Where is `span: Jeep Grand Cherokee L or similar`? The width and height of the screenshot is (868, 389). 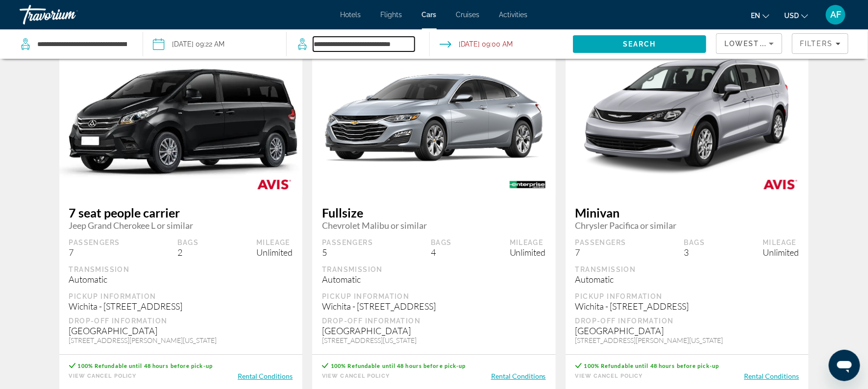
span: Jeep Grand Cherokee L or similar is located at coordinates (181, 226).